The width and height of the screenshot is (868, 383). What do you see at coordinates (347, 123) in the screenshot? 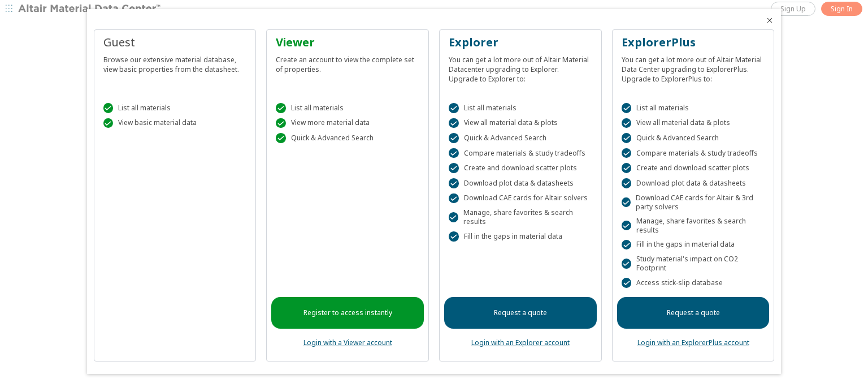
I see `div: View more material data` at bounding box center [347, 123].